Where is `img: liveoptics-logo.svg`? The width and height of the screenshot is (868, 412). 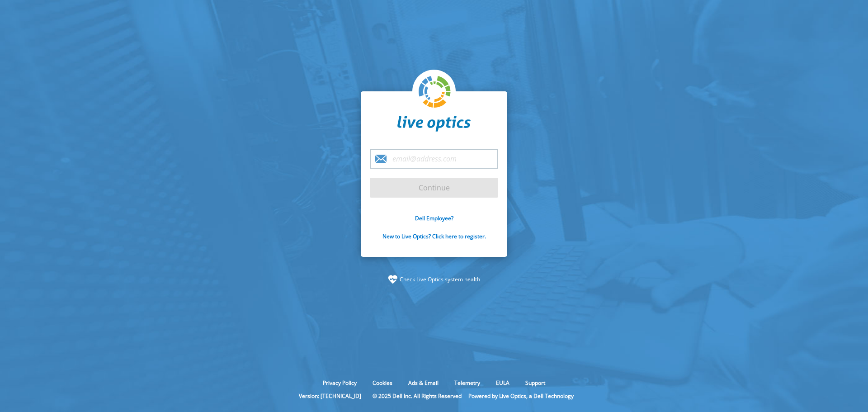
img: liveoptics-logo.svg is located at coordinates (435, 92).